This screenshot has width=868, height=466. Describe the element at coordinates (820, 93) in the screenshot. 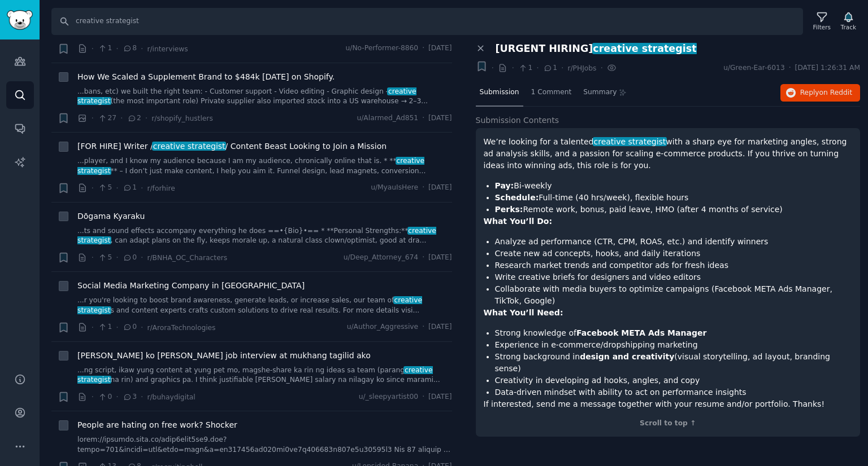

I see `a: Replyon Reddit` at that location.